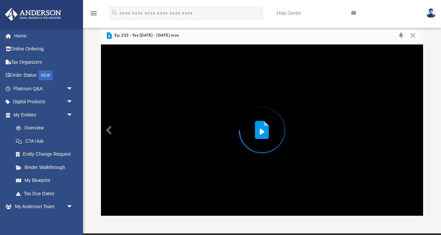 Image resolution: width=441 pixels, height=235 pixels. I want to click on i: search, so click(114, 13).